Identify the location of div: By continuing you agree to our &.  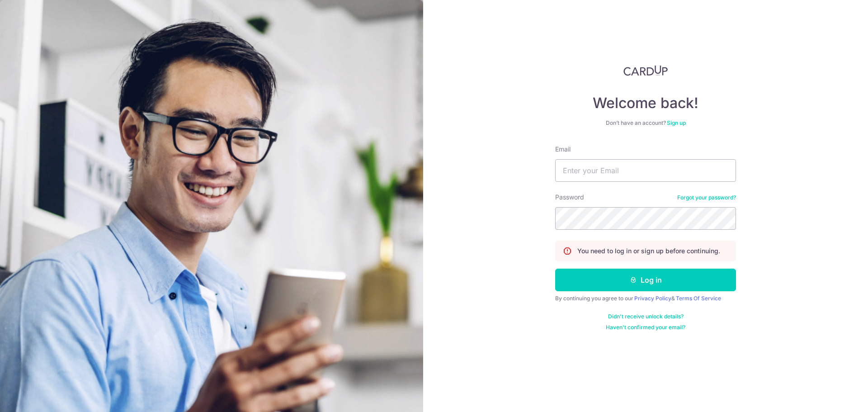
(645, 298).